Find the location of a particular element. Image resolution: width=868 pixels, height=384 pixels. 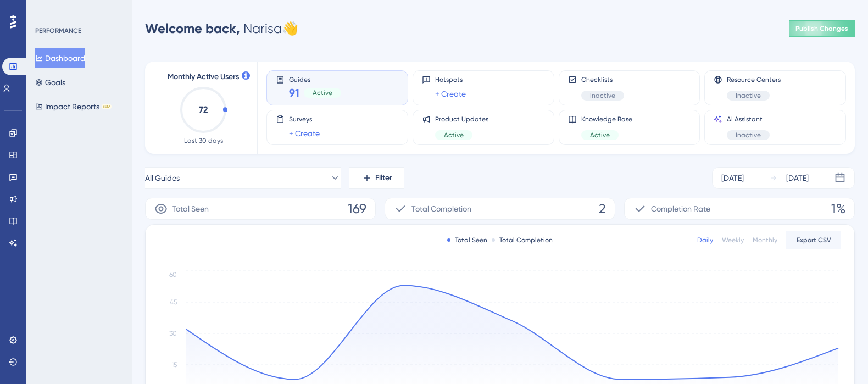

span: AI Assistant is located at coordinates (749, 119).